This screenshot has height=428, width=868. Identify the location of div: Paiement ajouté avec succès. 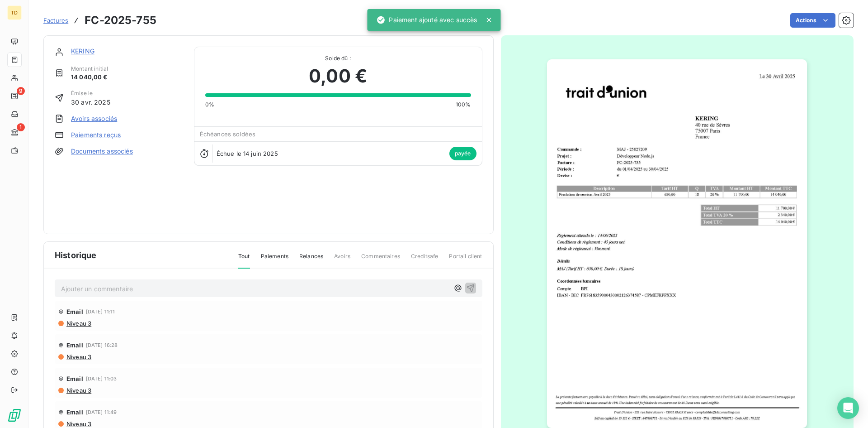
(426, 20).